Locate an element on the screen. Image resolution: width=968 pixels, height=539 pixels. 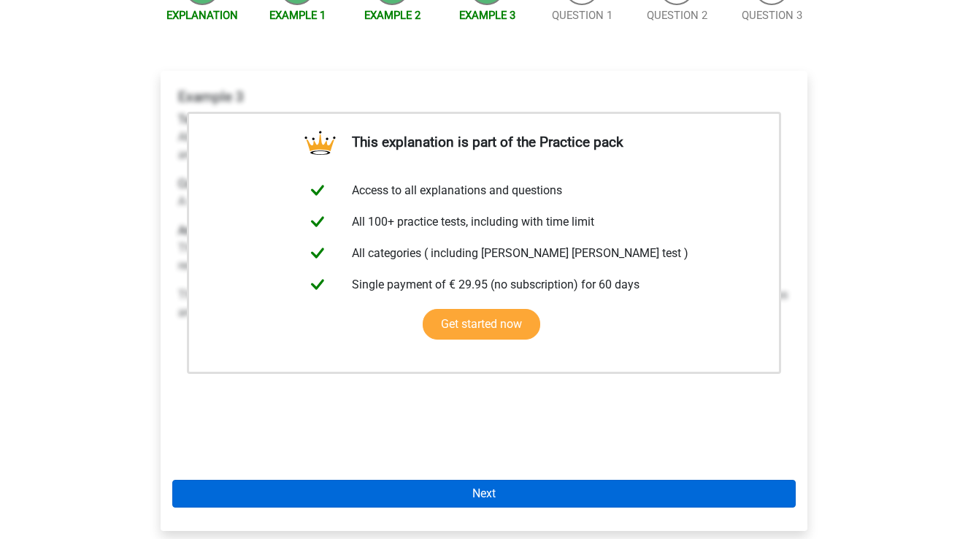
b: Conclusion is located at coordinates (207, 183).